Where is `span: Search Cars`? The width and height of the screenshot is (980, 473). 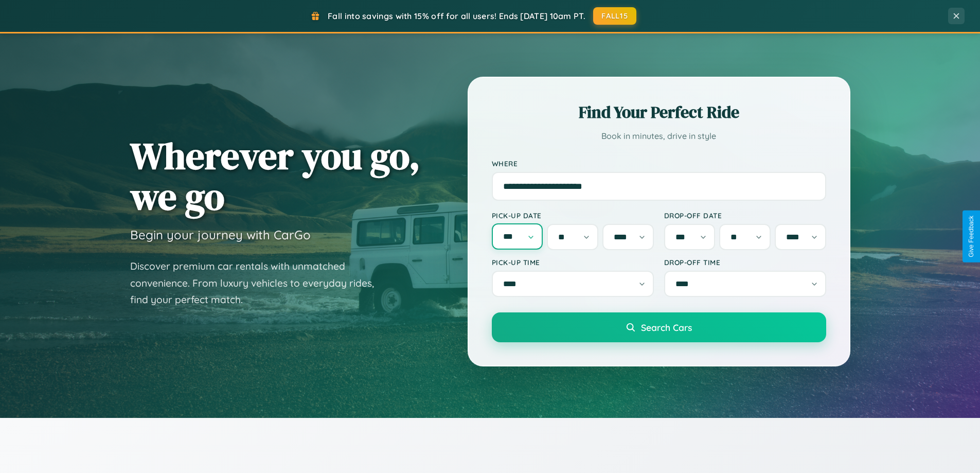 span: Search Cars is located at coordinates (666, 327).